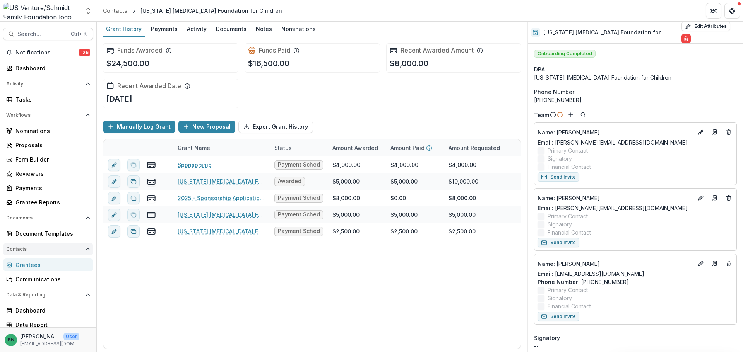  What do you see at coordinates (11, 340) in the screenshot?
I see `div: Katrina Nelson` at bounding box center [11, 340].